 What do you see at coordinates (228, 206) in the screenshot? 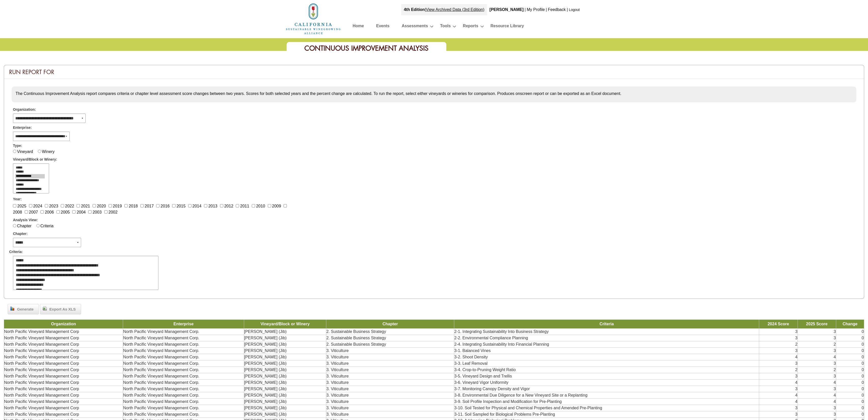
I see `label: 2012` at bounding box center [228, 206].